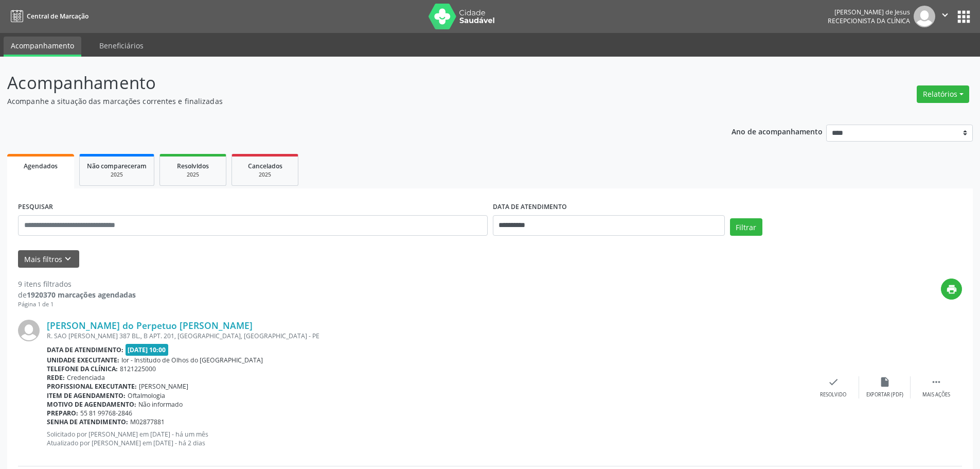 This screenshot has height=469, width=980. Describe the element at coordinates (48, 258) in the screenshot. I see `button: Mais filtroskeyboard_arrow_down` at that location.